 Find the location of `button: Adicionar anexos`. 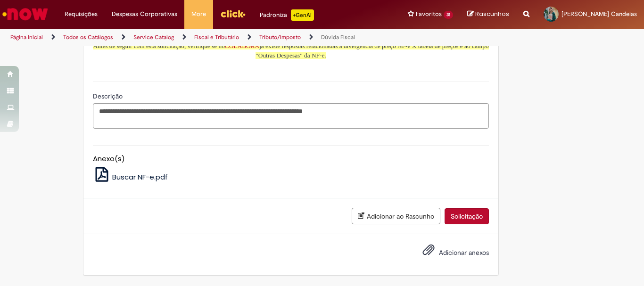

button: Adicionar anexos is located at coordinates (428, 252).